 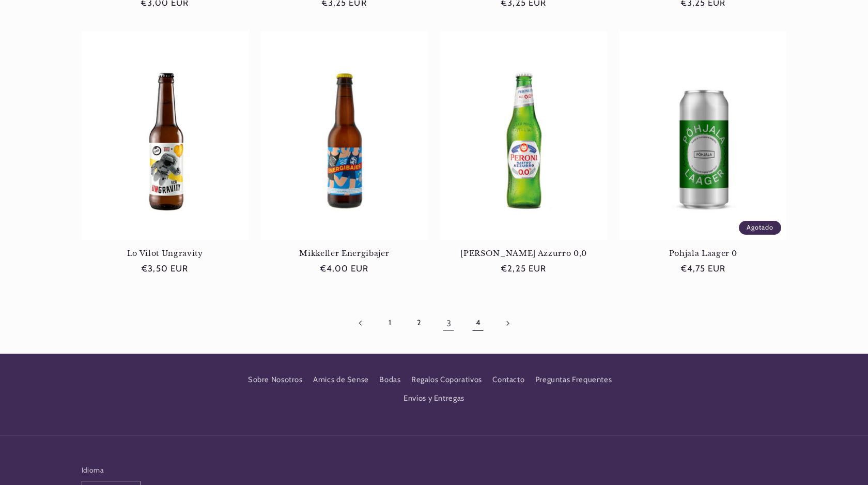 I want to click on a: Sobre Nosotros, so click(x=275, y=381).